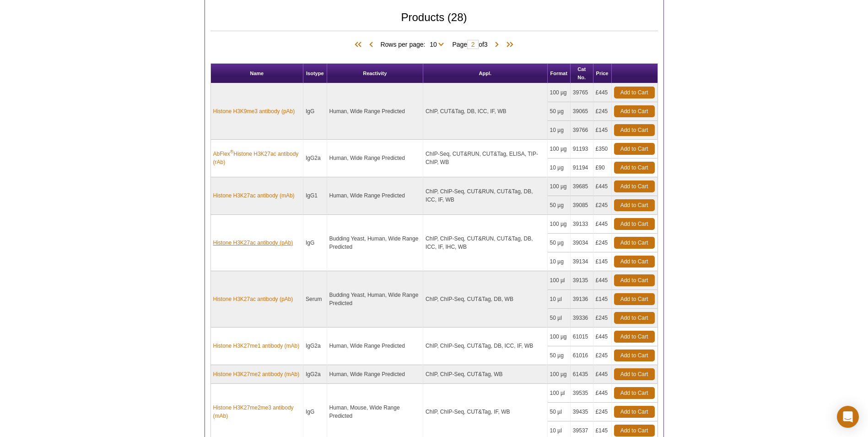  I want to click on th: Isotype, so click(315, 73).